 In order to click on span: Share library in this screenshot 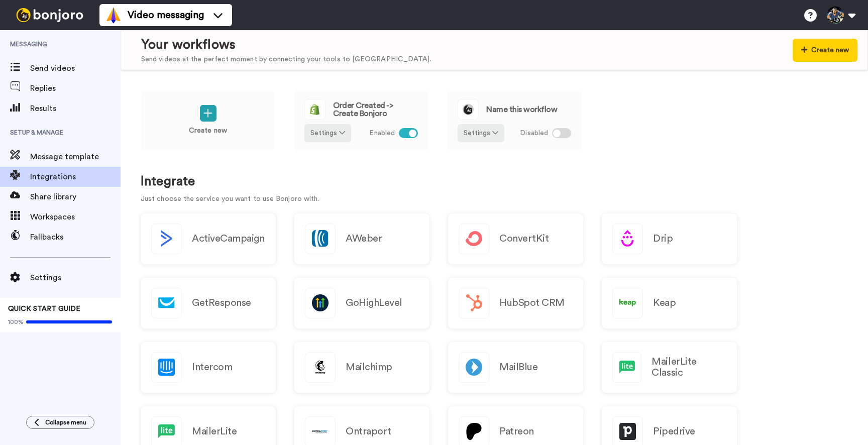, I will do `click(76, 197)`.